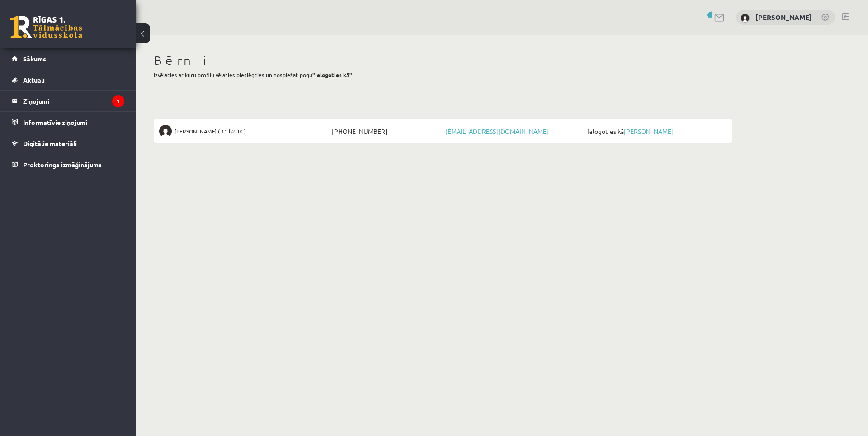 The height and width of the screenshot is (436, 868). Describe the element at coordinates (118, 101) in the screenshot. I see `i: 1` at that location.